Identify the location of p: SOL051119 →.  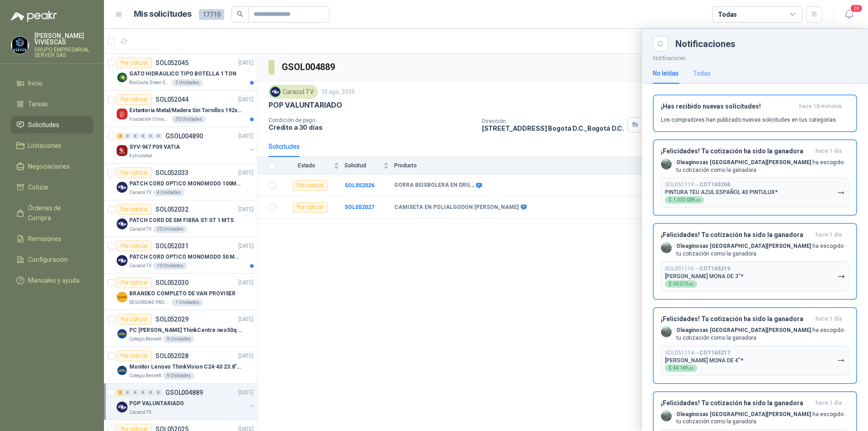
(698, 185).